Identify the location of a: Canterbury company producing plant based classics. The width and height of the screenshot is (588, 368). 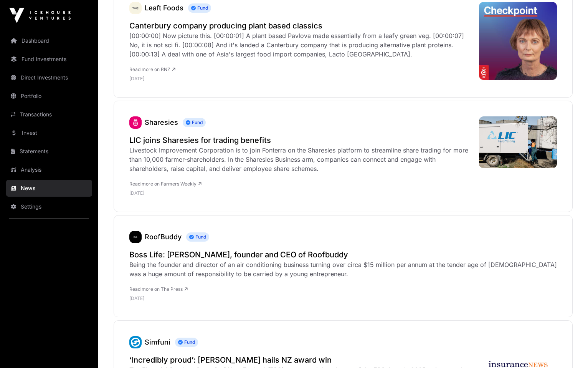
(300, 26).